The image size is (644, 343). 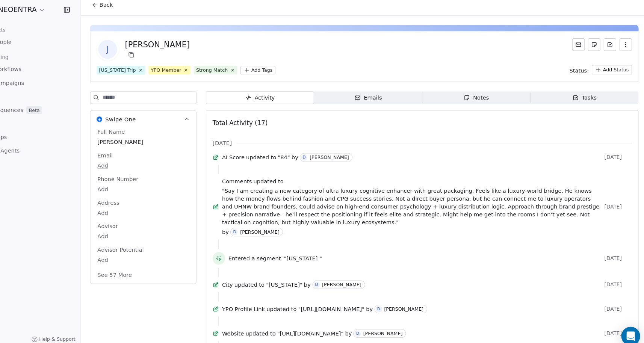 I want to click on button: See 57 More, so click(x=134, y=268).